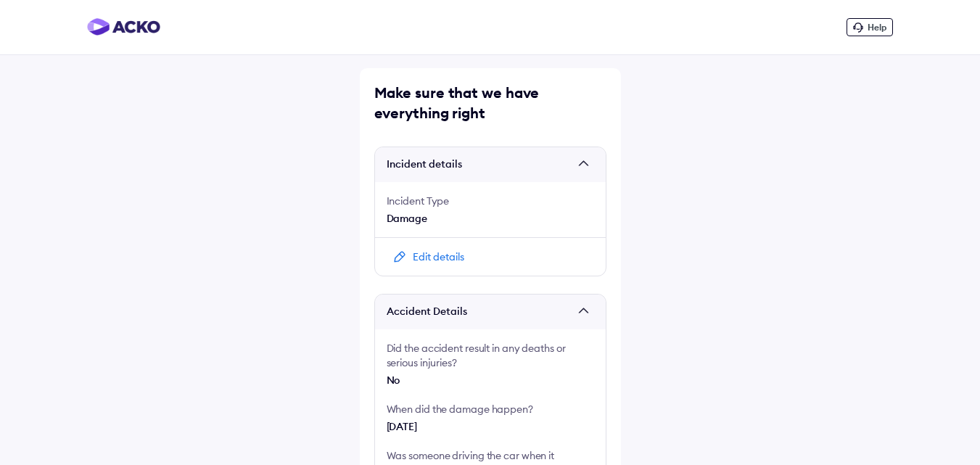 This screenshot has height=465, width=980. I want to click on span: Accident Details, so click(480, 312).